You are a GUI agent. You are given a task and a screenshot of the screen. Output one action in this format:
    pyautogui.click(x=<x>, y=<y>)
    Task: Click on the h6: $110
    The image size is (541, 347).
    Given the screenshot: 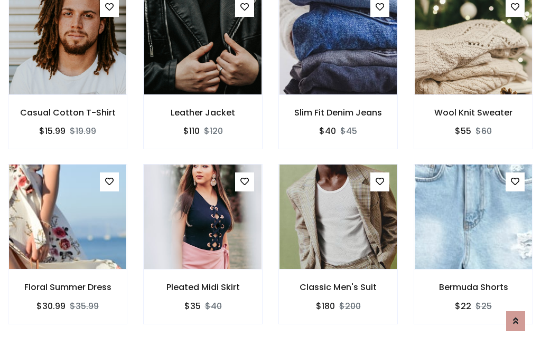 What is the action you would take?
    pyautogui.click(x=191, y=131)
    